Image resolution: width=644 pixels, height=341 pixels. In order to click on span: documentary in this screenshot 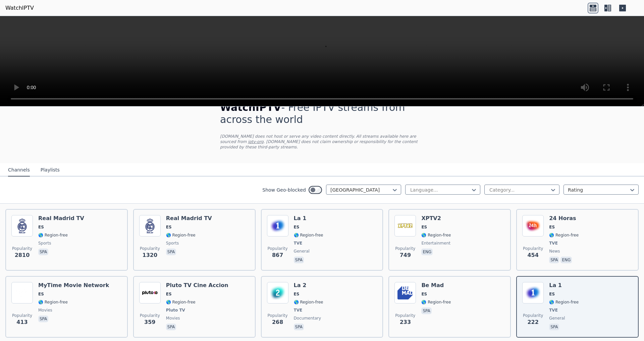, I will do `click(307, 318)`.